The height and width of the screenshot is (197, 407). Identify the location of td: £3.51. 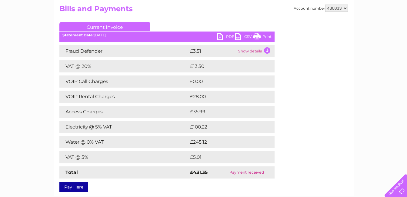
(213, 51).